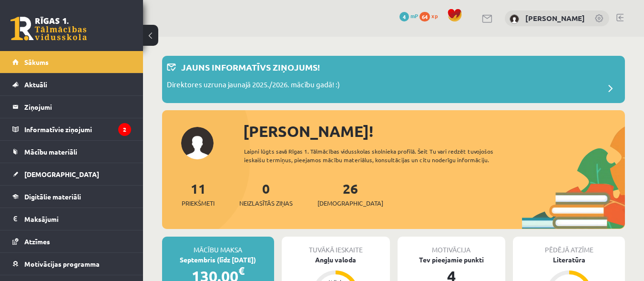  Describe the element at coordinates (72, 107) in the screenshot. I see `a: Ziņojumi` at that location.